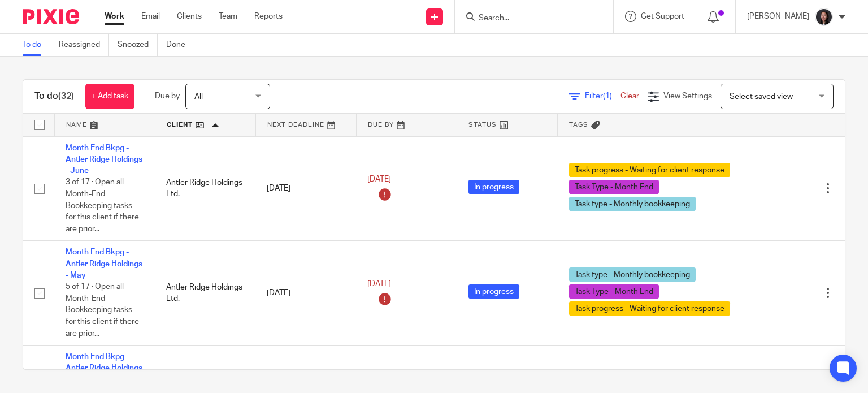 This screenshot has width=868, height=393. I want to click on a: + Add task, so click(110, 96).